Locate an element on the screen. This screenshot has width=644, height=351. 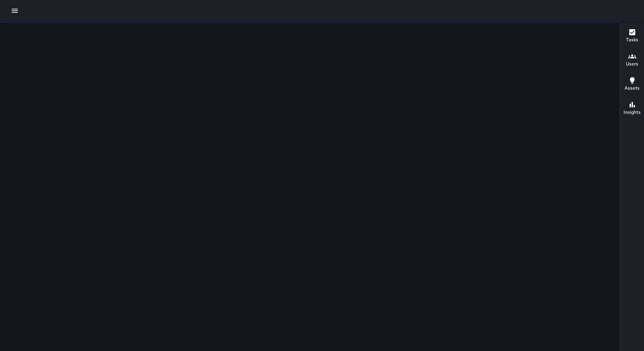
button: Users is located at coordinates (632, 60).